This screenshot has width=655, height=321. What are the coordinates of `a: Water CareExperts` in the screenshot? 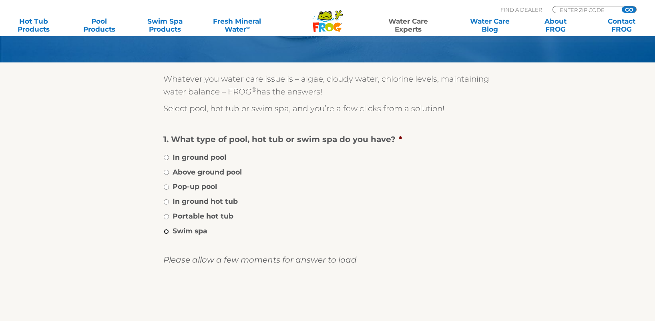 It's located at (408, 25).